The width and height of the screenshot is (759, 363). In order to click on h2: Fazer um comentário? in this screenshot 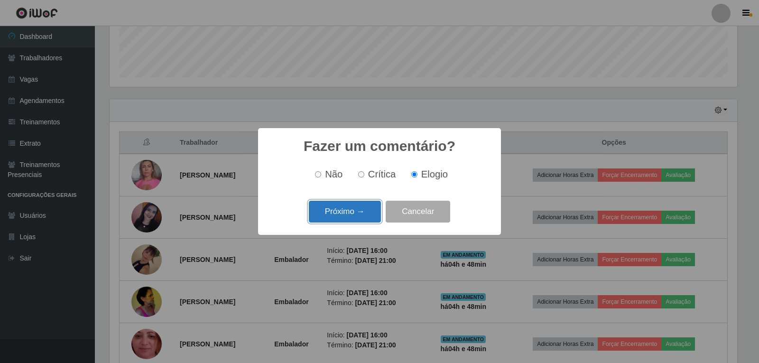, I will do `click(380, 146)`.